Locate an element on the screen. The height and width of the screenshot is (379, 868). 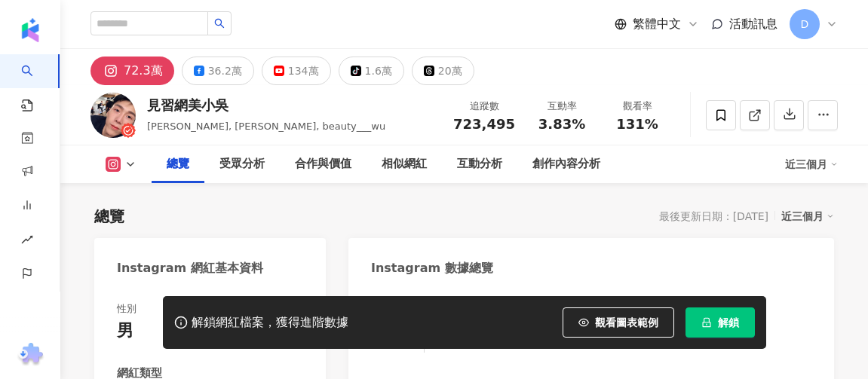
div: 解鎖網紅檔案，獲得進階數據 is located at coordinates (270, 323).